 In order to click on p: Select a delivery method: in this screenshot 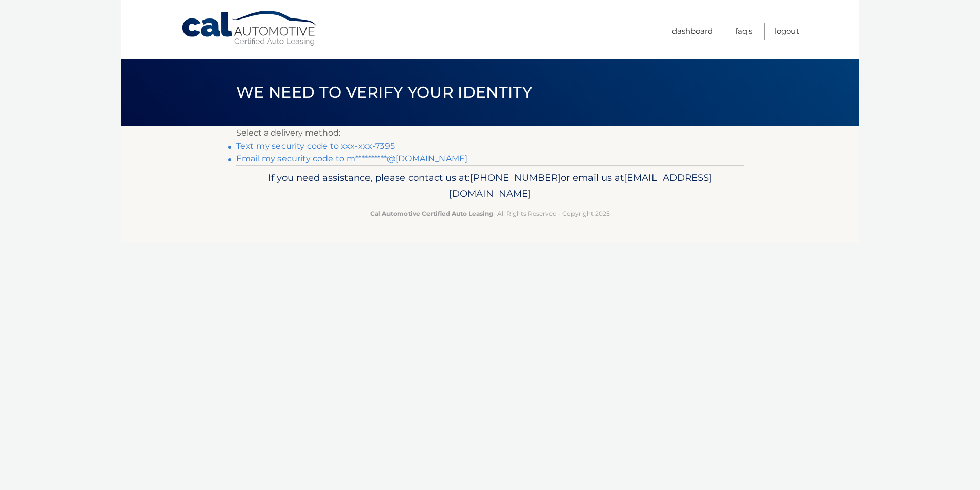, I will do `click(490, 133)`.